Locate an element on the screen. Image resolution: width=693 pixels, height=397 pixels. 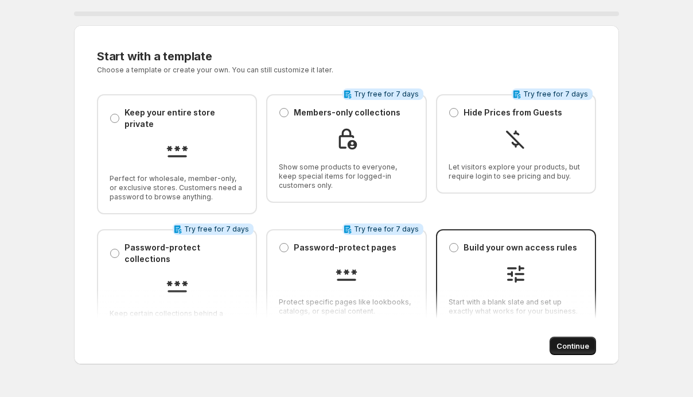
p: Choose a template or create your own. You can still customize it later. is located at coordinates (278, 70).